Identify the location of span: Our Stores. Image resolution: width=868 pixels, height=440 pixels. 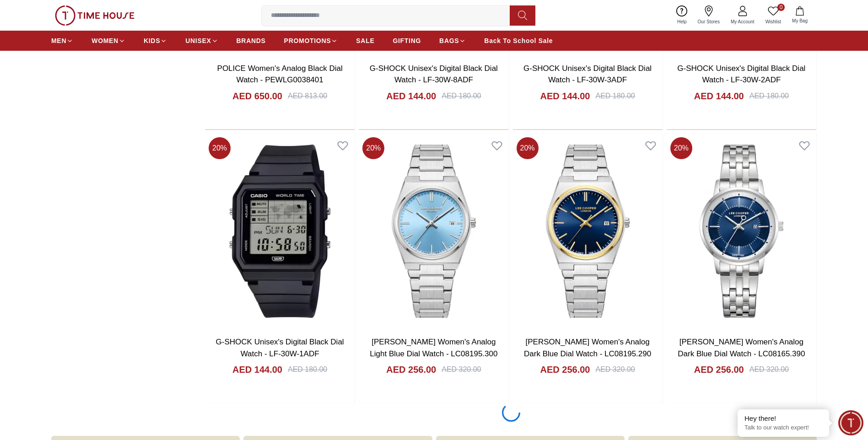
(709, 22).